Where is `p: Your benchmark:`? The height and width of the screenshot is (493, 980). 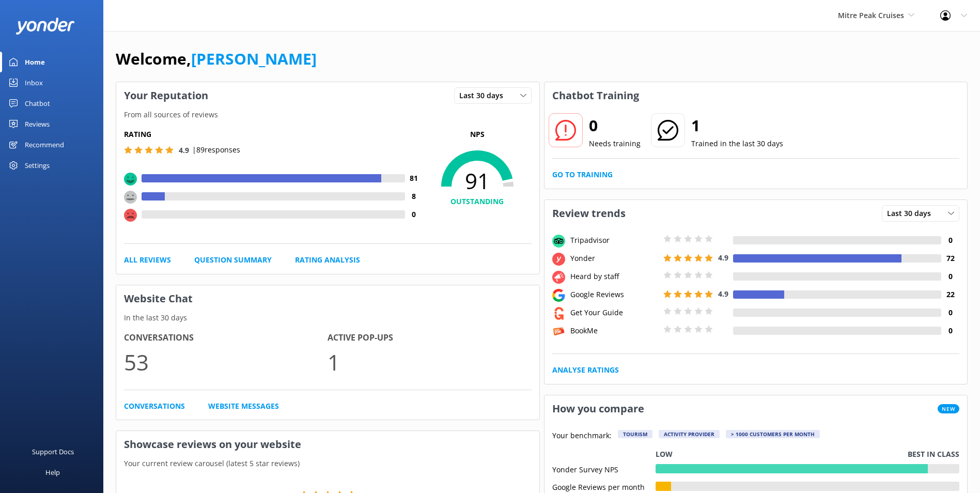
p: Your benchmark: is located at coordinates (582, 436).